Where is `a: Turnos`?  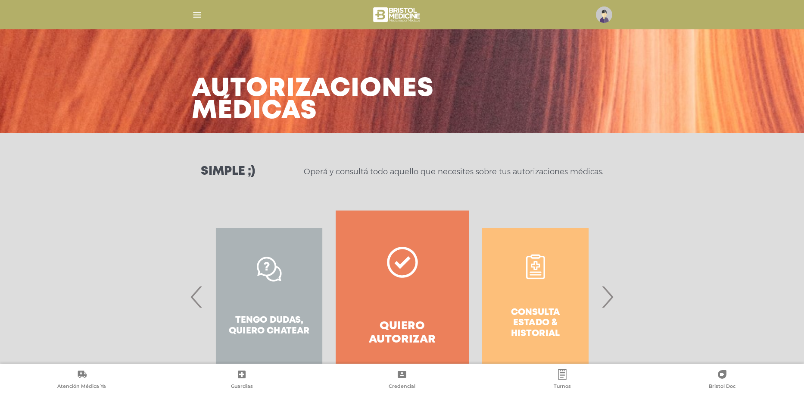
a: Turnos is located at coordinates (563, 380).